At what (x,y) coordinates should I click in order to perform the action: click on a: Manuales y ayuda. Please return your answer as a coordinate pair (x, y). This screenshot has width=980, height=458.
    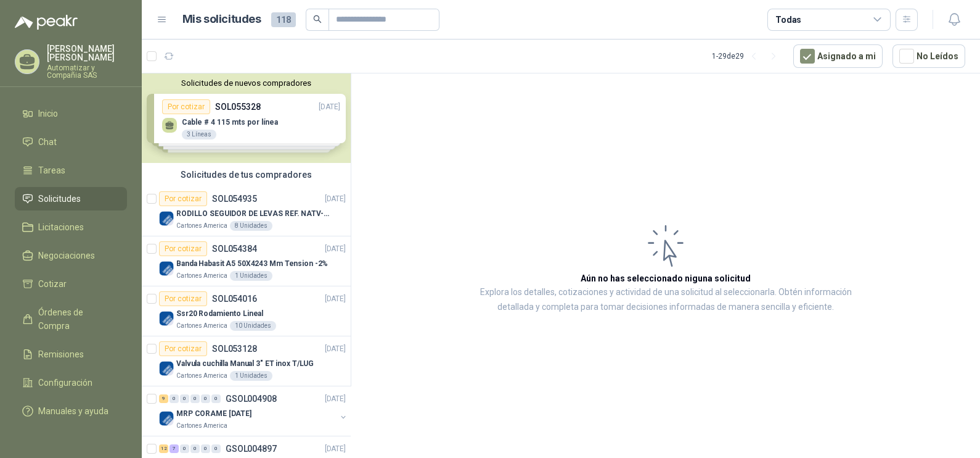
    Looking at the image, I should click on (71, 411).